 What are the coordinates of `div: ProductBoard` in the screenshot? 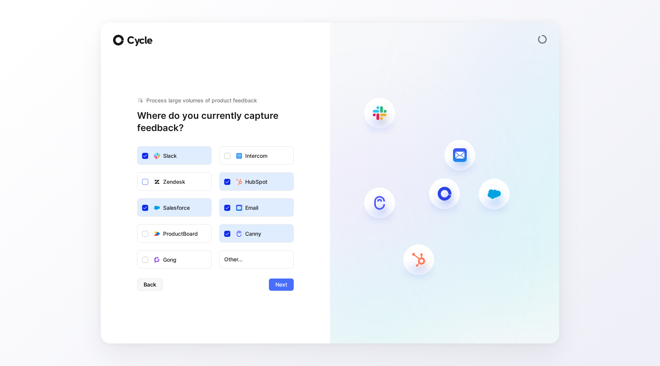 It's located at (180, 234).